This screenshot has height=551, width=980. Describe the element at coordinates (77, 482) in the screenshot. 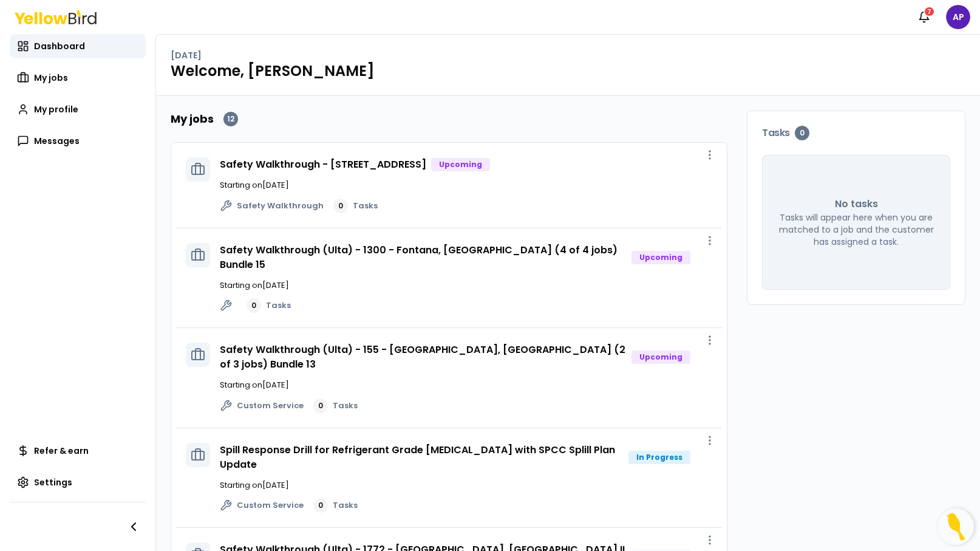

I see `a: Settings` at that location.